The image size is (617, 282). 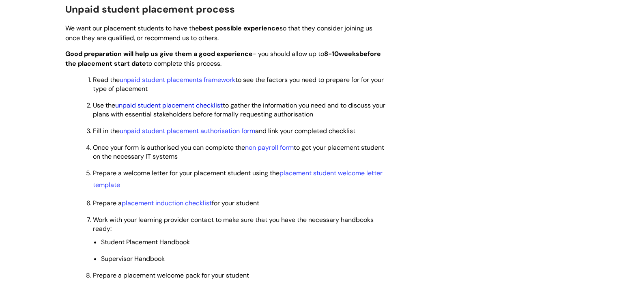 I want to click on a: unpaid student placement checklist, so click(x=169, y=105).